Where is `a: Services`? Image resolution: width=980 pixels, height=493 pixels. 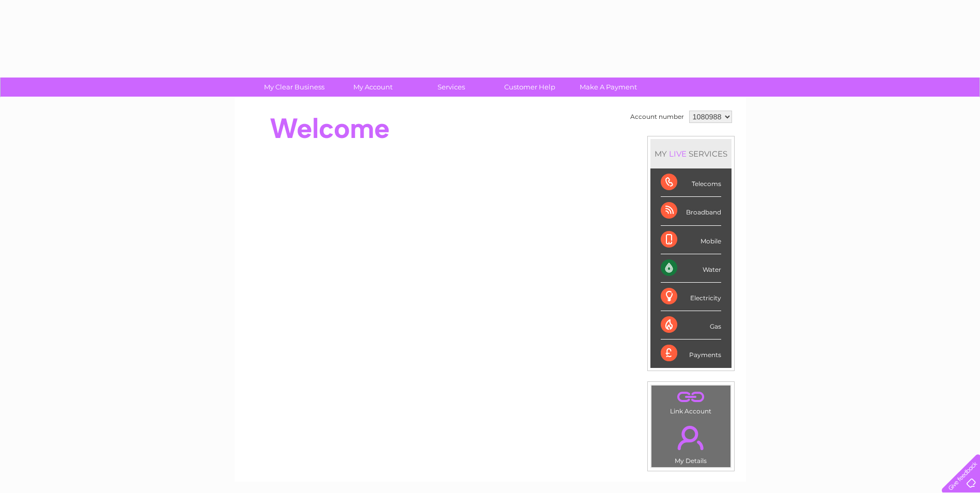 a: Services is located at coordinates (451, 87).